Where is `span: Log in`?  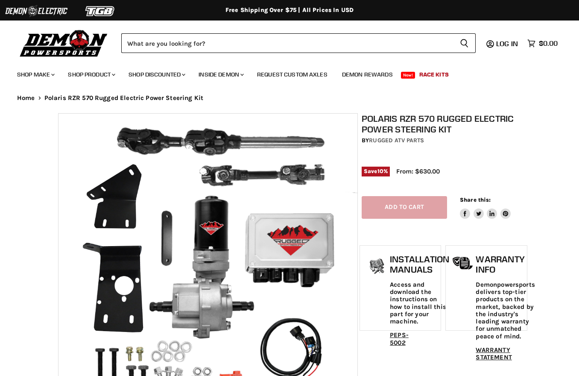
span: Log in is located at coordinates (507, 44).